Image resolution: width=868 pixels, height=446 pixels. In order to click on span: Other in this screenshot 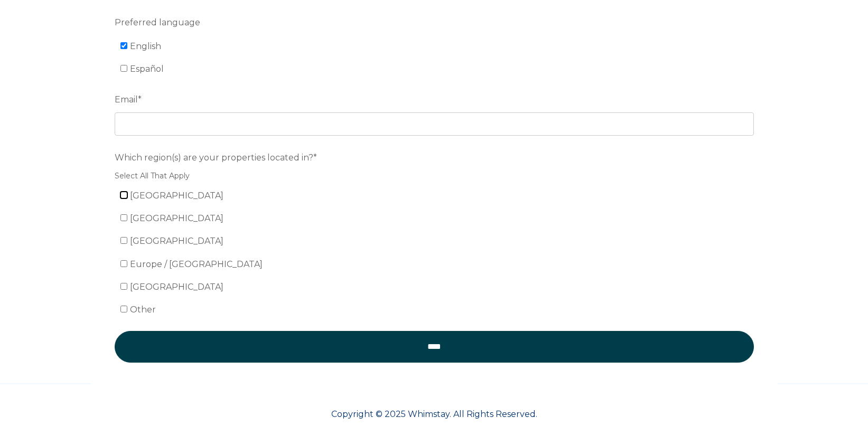, I will do `click(142, 310)`.